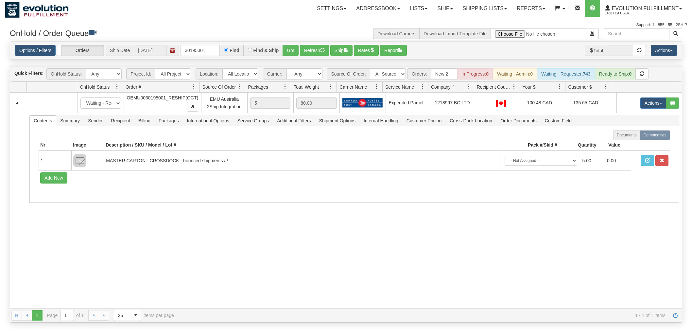 The image size is (692, 334). I want to click on div: 80.00, so click(316, 103).